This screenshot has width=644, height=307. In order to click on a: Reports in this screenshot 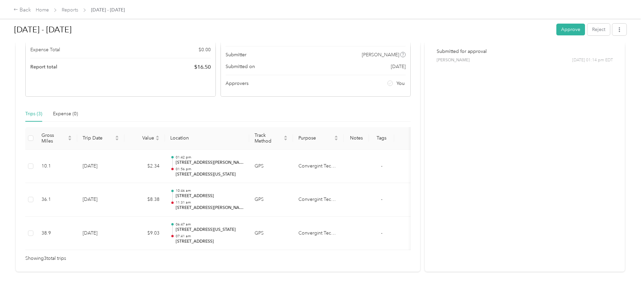, I will do `click(70, 10)`.